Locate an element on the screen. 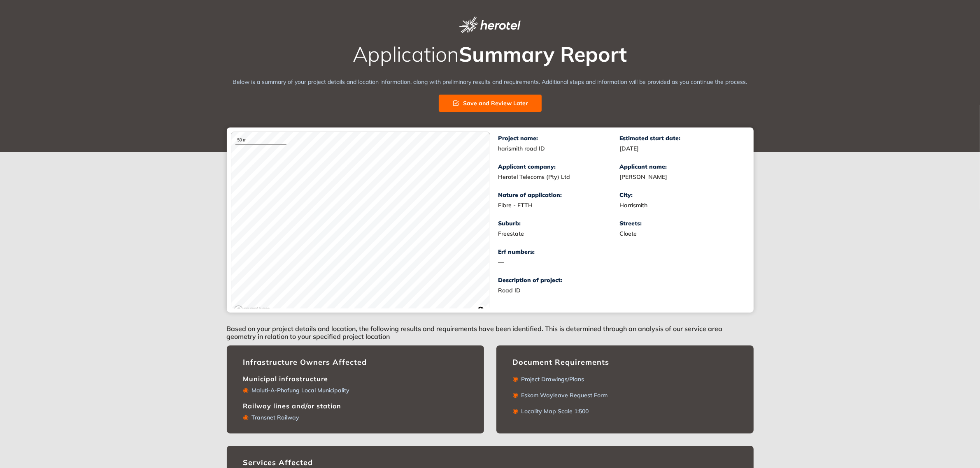 The height and width of the screenshot is (468, 980). div: Eskom Wayleave Request Form is located at coordinates (563, 395).